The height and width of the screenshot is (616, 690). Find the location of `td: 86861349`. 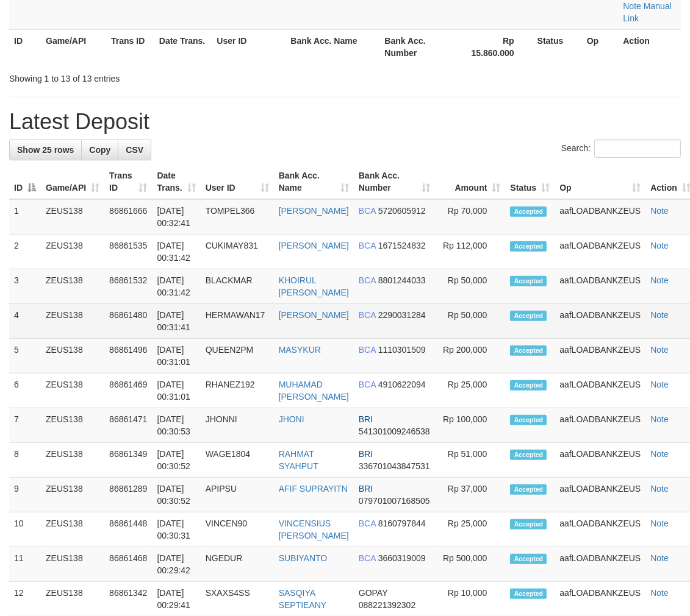

td: 86861349 is located at coordinates (128, 460).